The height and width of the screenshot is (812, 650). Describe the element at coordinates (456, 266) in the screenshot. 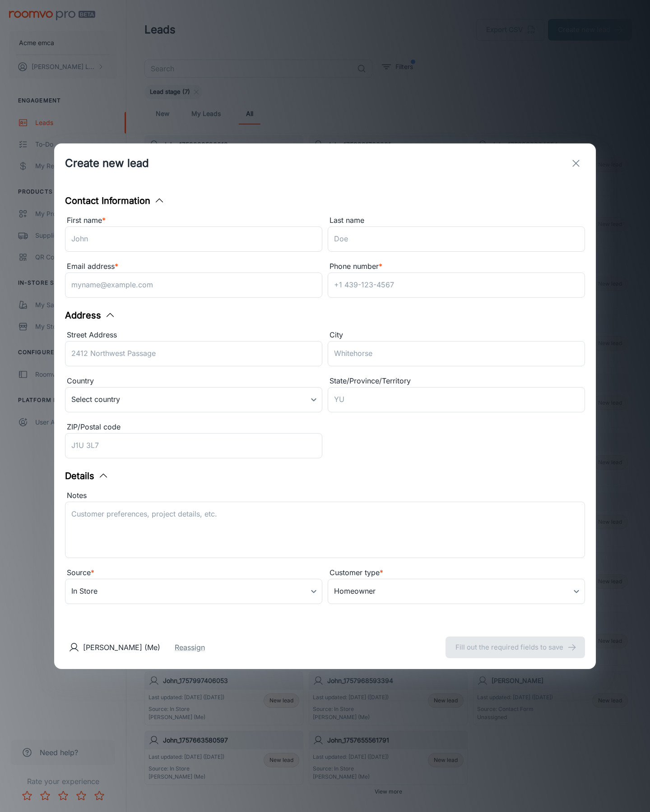

I see `div: Phone number` at that location.